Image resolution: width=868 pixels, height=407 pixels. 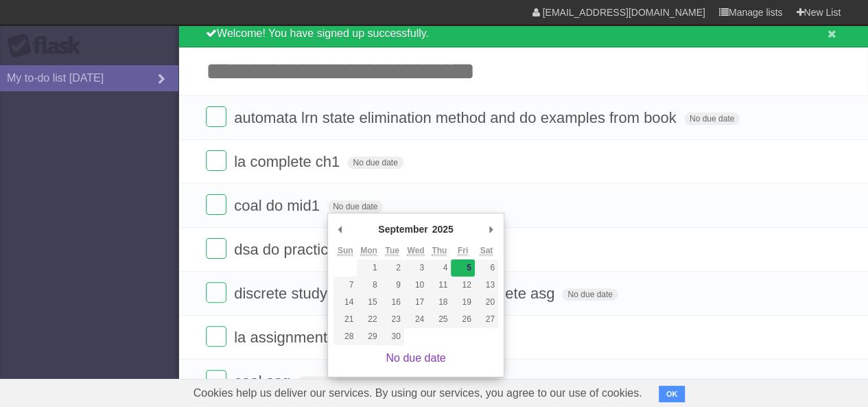 What do you see at coordinates (369, 251) in the screenshot?
I see `abbr: Monday` at bounding box center [369, 251].